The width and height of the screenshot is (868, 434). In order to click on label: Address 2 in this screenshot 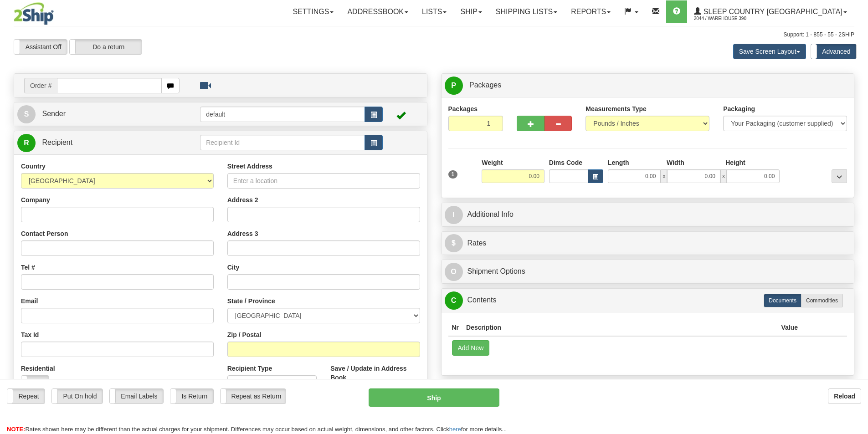, I will do `click(243, 200)`.